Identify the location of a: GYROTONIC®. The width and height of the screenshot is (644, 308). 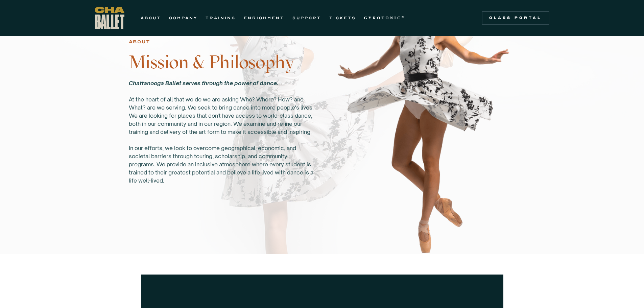
(385, 18).